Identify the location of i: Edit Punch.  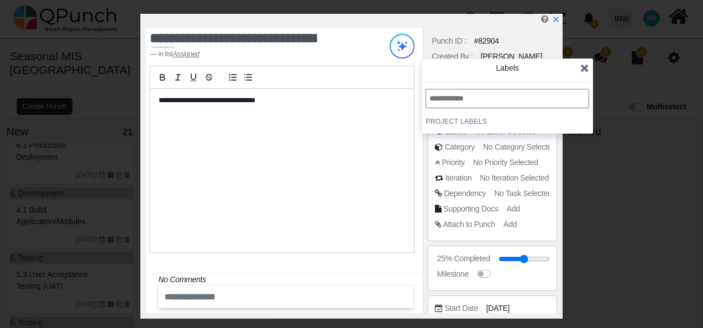
(544, 19).